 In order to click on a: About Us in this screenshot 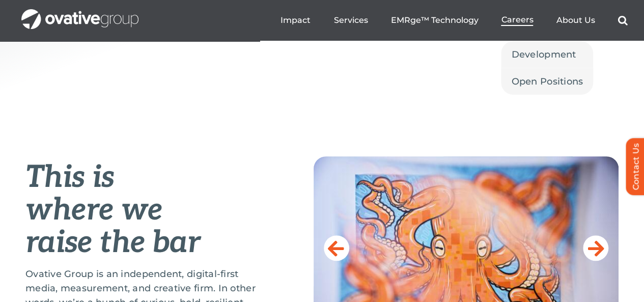, I will do `click(575, 21)`.